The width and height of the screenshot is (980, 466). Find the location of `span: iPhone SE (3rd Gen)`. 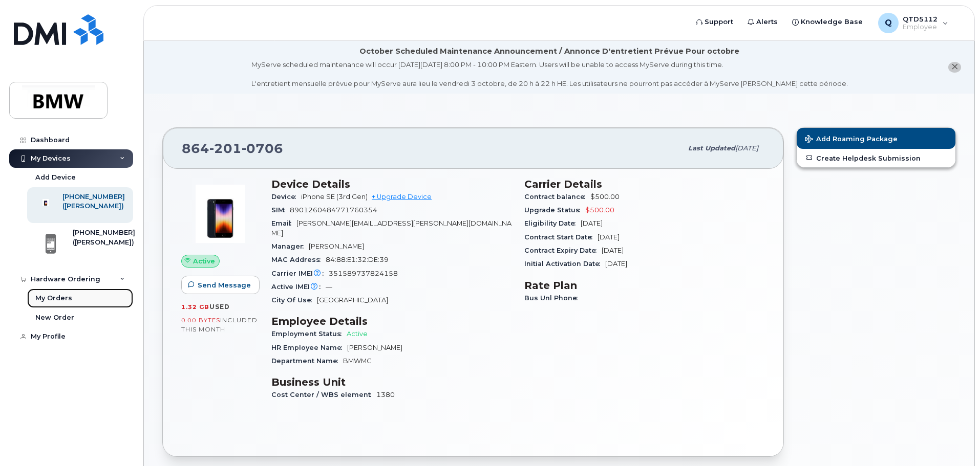

span: iPhone SE (3rd Gen) is located at coordinates (334, 196).